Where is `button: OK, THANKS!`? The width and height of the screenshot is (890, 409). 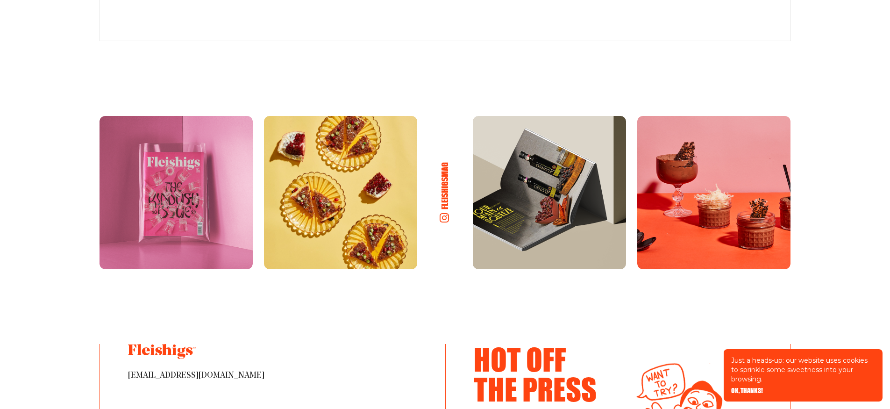
button: OK, THANKS! is located at coordinates (747, 390).